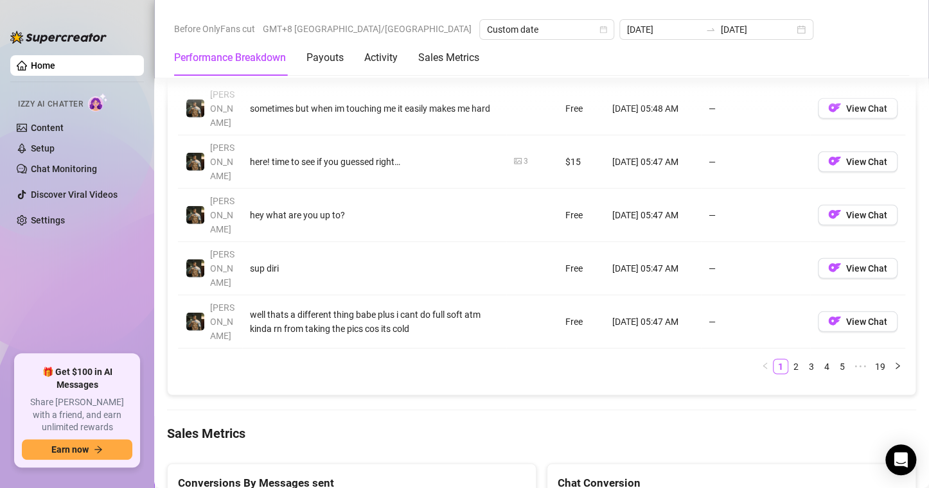 The image size is (929, 488). Describe the element at coordinates (765, 367) in the screenshot. I see `button: left` at that location.